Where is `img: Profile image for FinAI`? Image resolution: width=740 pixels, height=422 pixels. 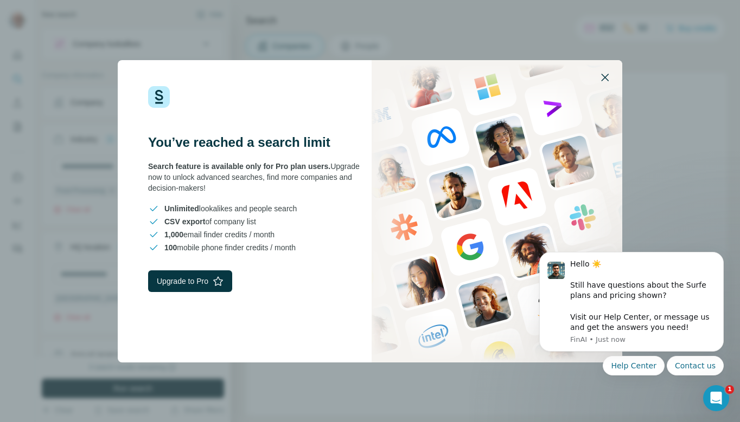
img: Profile image for FinAI is located at coordinates (33, 54).